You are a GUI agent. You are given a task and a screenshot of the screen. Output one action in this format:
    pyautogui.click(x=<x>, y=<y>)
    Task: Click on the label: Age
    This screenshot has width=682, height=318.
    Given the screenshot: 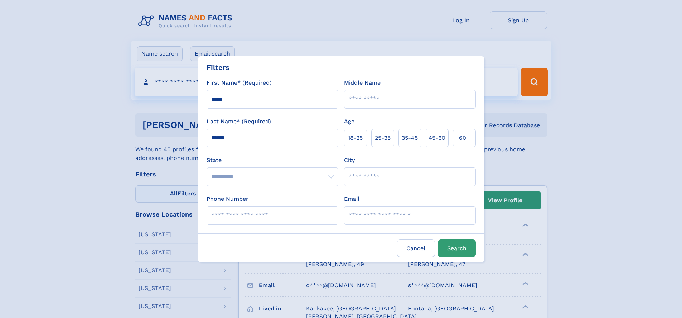 What is the action you would take?
    pyautogui.click(x=349, y=121)
    